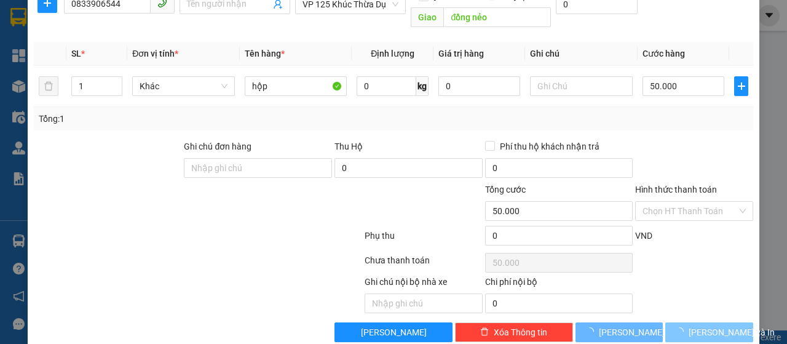 This screenshot has height=344, width=787. Describe the element at coordinates (173, 71) in the screenshot. I see `b: Gửi khách hàng` at that location.